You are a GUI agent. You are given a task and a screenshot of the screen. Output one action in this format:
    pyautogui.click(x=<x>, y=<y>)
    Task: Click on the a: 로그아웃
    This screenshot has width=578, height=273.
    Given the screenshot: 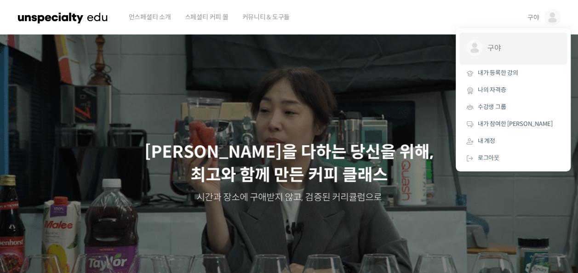 What is the action you would take?
    pyautogui.click(x=513, y=158)
    